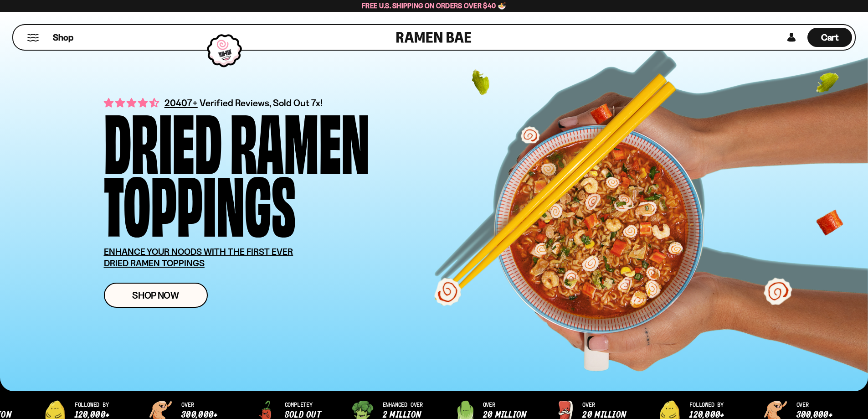 This screenshot has height=419, width=868. Describe the element at coordinates (830, 37) in the screenshot. I see `div: Cart` at that location.